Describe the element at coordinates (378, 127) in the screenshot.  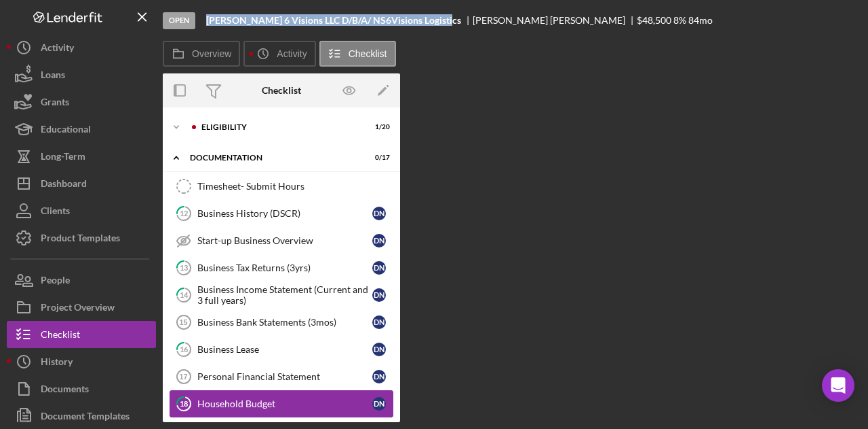
I see `div: 1 / 20` at that location.